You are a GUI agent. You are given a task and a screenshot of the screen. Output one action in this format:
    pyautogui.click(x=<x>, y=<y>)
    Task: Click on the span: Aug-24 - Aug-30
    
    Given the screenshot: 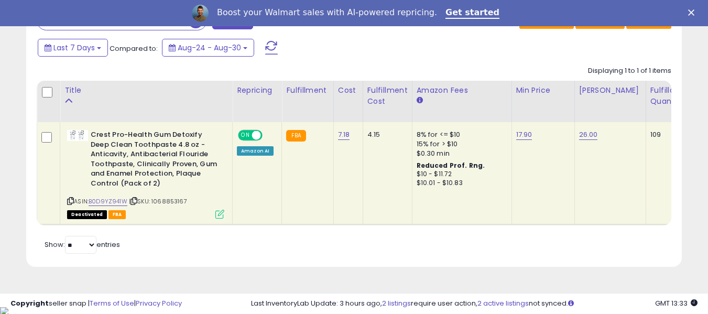 What is the action you would take?
    pyautogui.click(x=209, y=48)
    